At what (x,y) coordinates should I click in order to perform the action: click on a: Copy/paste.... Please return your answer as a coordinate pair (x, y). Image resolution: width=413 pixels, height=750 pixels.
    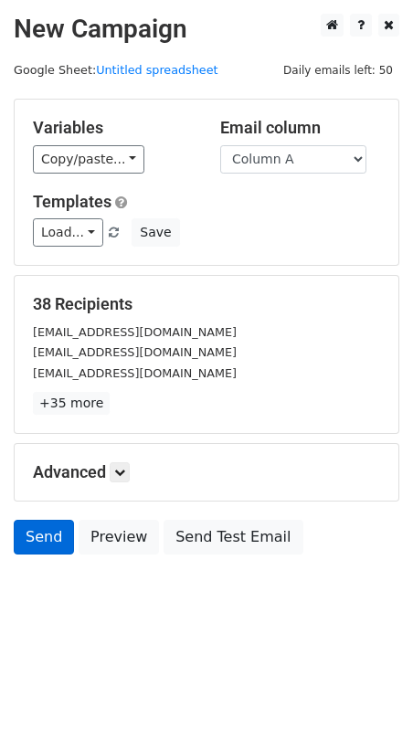
    Looking at the image, I should click on (89, 159).